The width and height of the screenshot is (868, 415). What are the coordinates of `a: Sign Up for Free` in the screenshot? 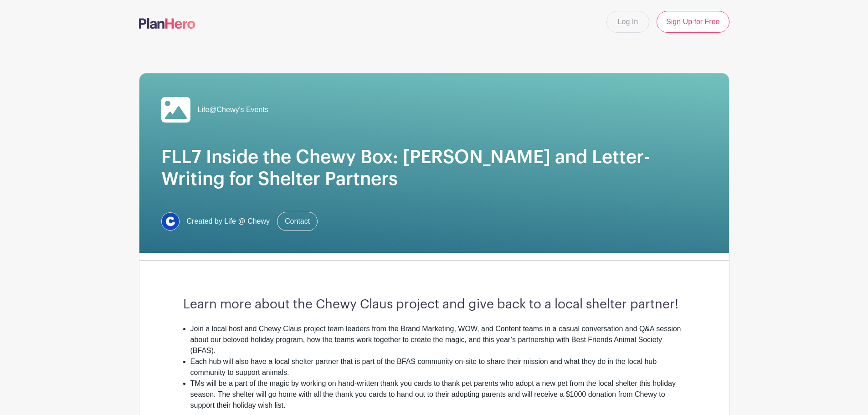 It's located at (693, 22).